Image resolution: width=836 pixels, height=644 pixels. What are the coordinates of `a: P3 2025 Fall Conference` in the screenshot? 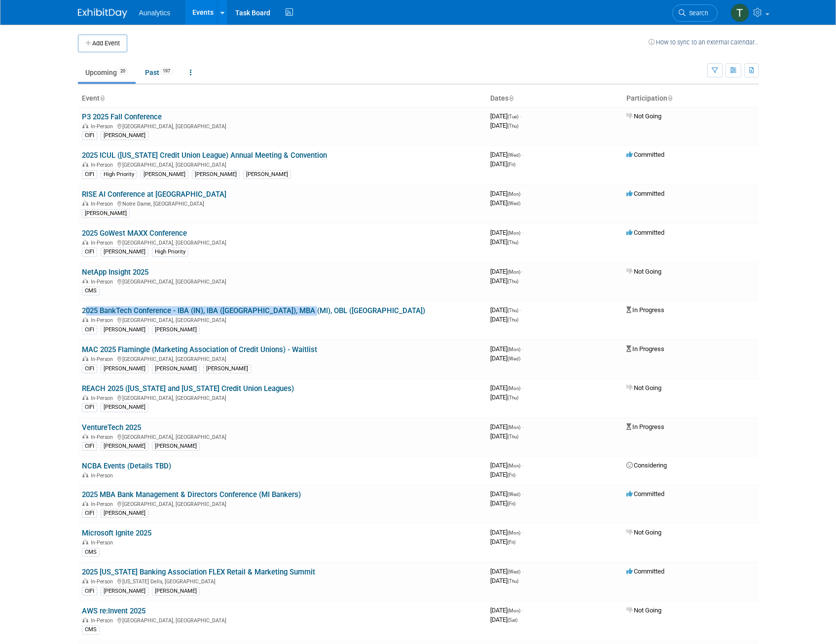 It's located at (122, 117).